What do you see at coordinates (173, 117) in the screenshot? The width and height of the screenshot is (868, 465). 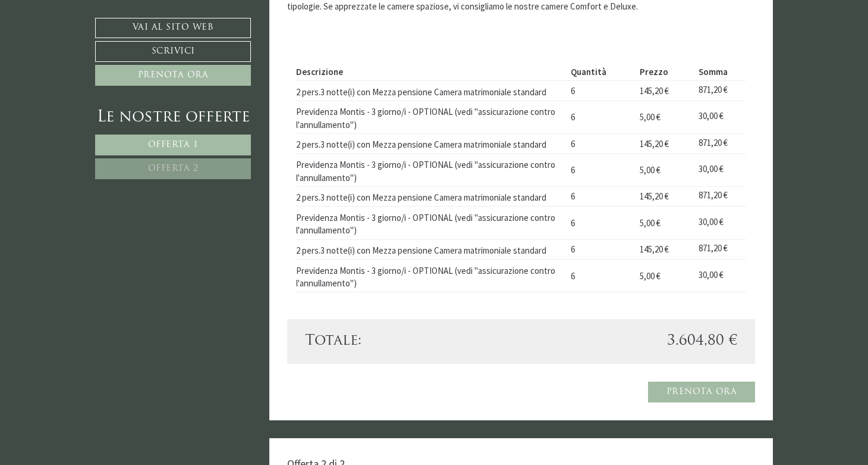 I see `div: Le nostre offerte` at bounding box center [173, 117].